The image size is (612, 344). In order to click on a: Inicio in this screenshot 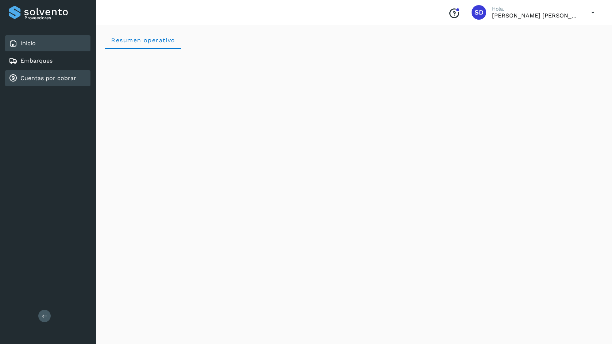, I will do `click(28, 43)`.